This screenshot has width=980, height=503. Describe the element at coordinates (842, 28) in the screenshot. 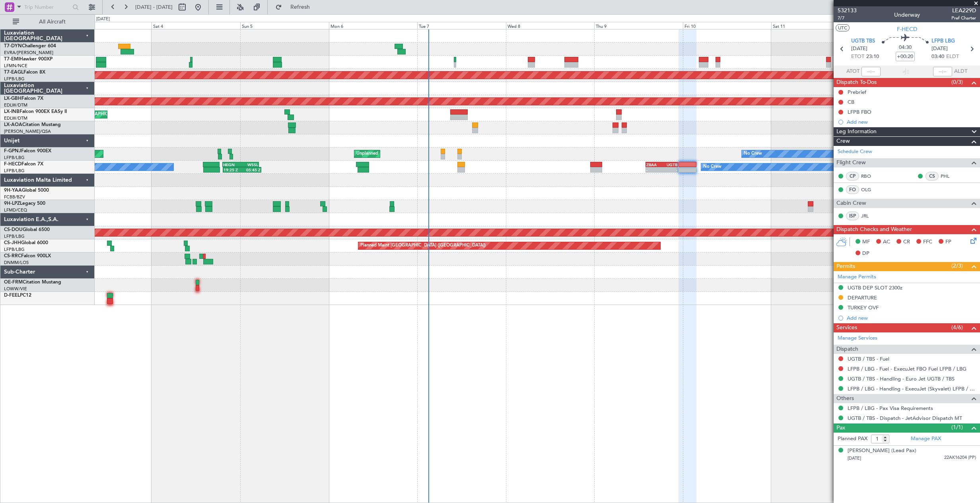

I see `button: UTC` at that location.